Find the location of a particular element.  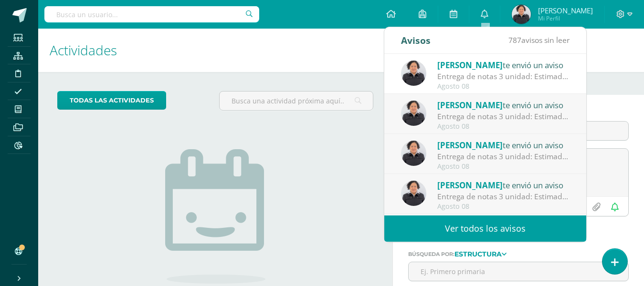

h1: Actividades is located at coordinates (215, 50).